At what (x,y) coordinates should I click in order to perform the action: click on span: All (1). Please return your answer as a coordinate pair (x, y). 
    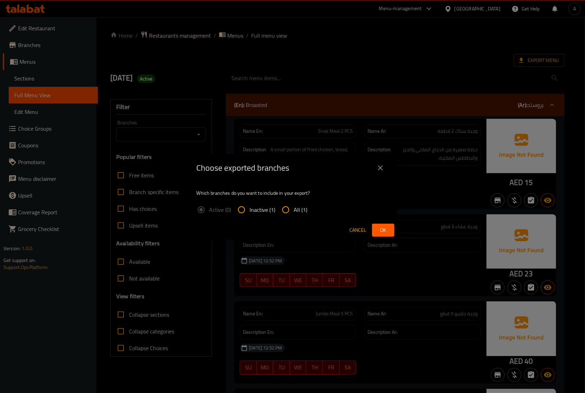
    Looking at the image, I should click on (301, 210).